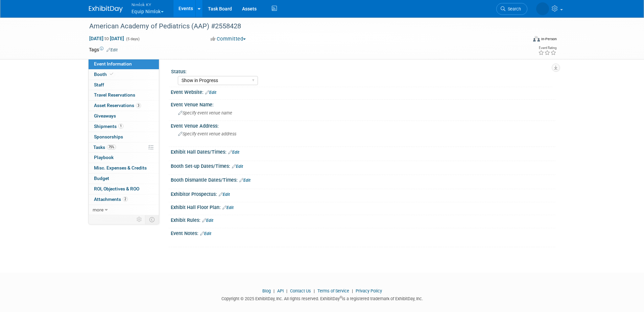 The image size is (644, 312). Describe the element at coordinates (363, 207) in the screenshot. I see `div: Exhibit Hall Floor Plan:` at that location.